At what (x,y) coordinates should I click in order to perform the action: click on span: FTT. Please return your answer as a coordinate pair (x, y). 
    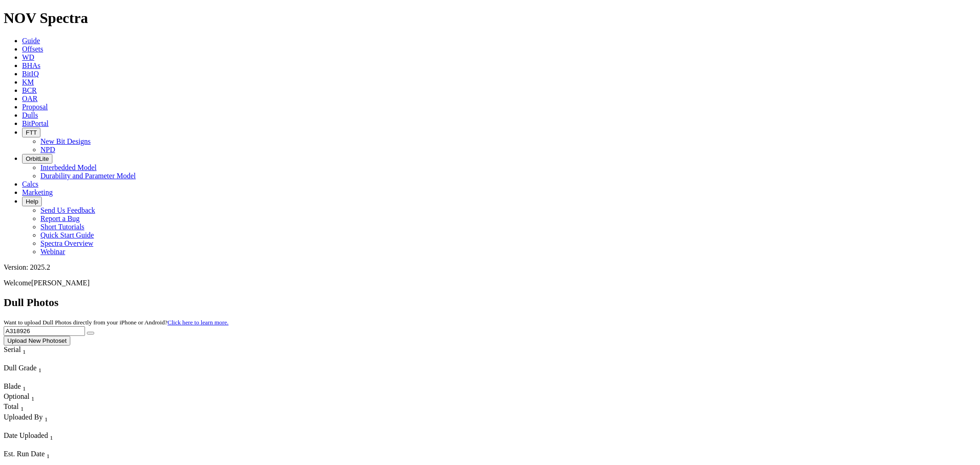
    Looking at the image, I should click on (31, 132).